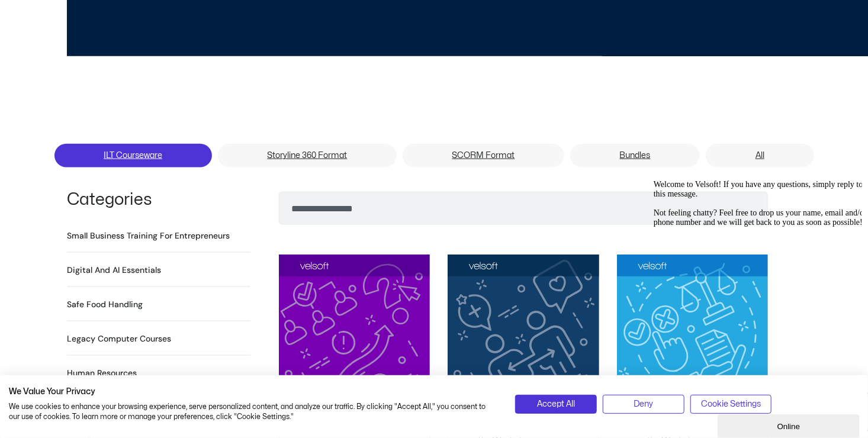 This screenshot has width=868, height=438. Describe the element at coordinates (111, 28) in the screenshot. I see `span: Welcome to Velsoft! If you have any questions, simply reply to this message. Not feeling chatty? ...` at that location.